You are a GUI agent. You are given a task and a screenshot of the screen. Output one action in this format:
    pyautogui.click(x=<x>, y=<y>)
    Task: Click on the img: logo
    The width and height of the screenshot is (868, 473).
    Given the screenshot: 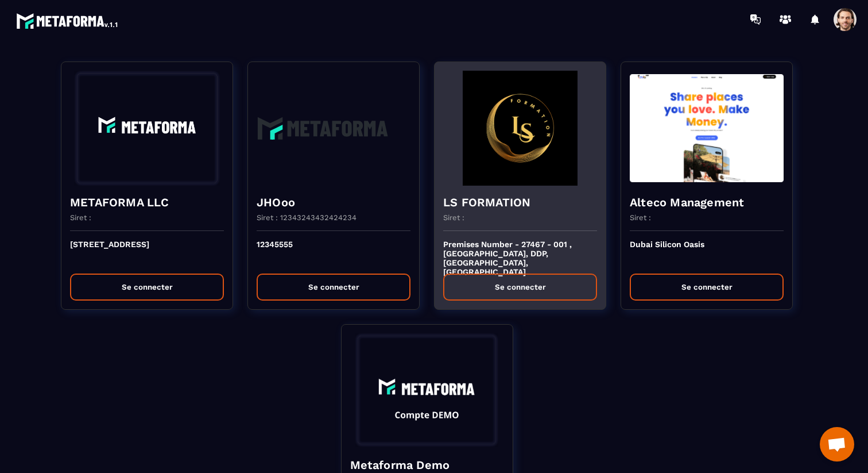 What is the action you would take?
    pyautogui.click(x=68, y=21)
    